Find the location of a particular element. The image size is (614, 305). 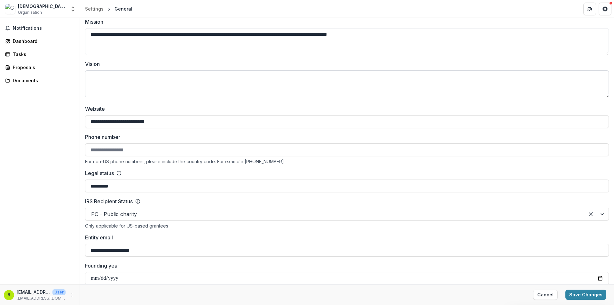

label: Vision is located at coordinates (345, 64).